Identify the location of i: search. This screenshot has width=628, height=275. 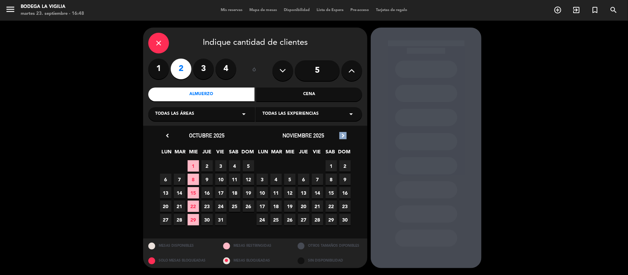
(614, 10).